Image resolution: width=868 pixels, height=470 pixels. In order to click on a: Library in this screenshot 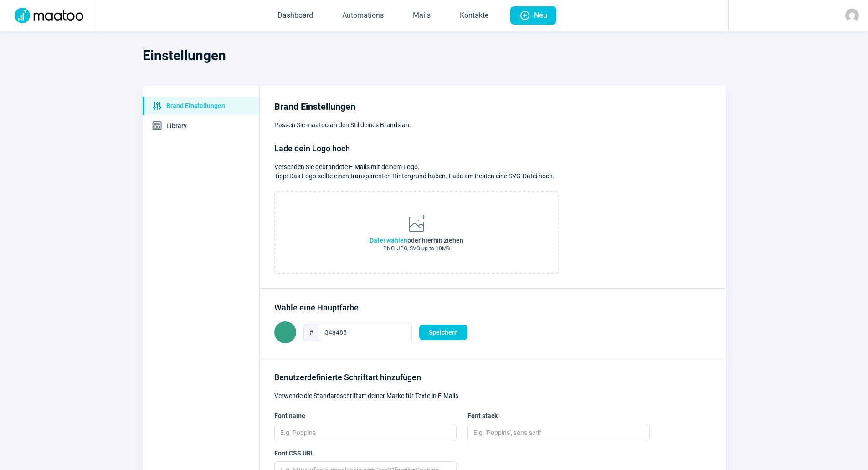, I will do `click(201, 126)`.